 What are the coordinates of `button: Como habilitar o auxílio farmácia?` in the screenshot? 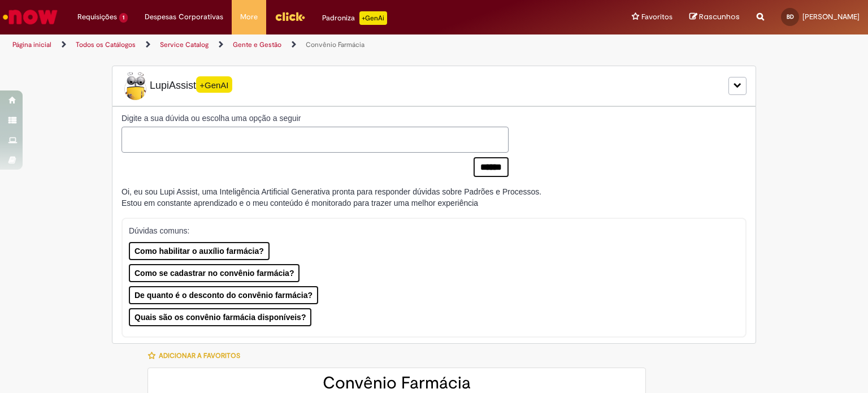 It's located at (199, 251).